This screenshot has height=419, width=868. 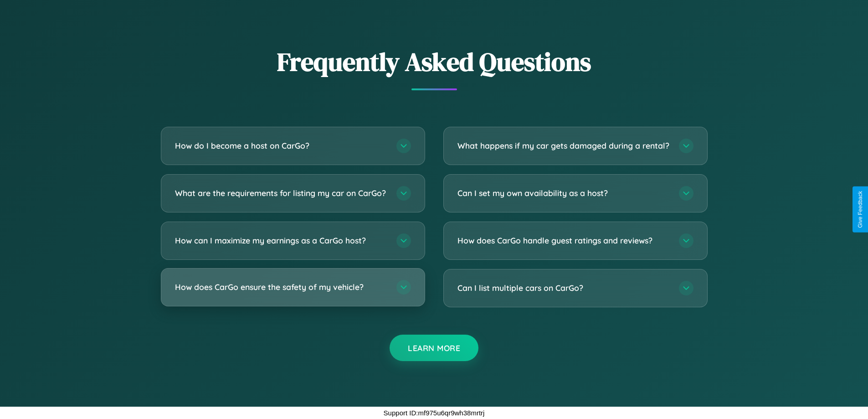 What do you see at coordinates (564, 288) in the screenshot?
I see `h3: Can I list multiple cars on CarGo?` at bounding box center [564, 288].